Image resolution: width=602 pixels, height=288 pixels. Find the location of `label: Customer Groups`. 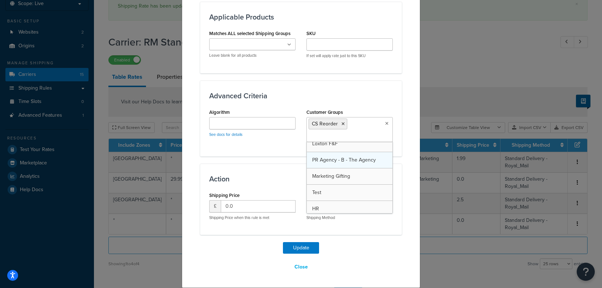

label: Customer Groups is located at coordinates (324, 112).